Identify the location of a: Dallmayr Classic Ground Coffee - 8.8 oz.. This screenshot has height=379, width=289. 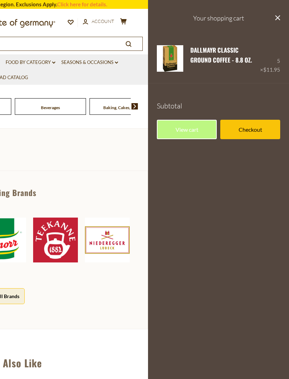
(221, 55).